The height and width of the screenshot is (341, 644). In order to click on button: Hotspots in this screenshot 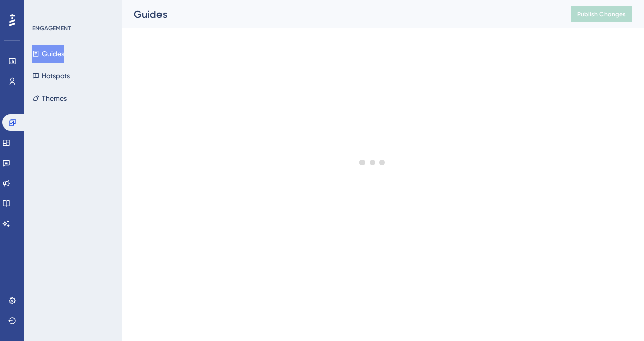, I will do `click(51, 76)`.